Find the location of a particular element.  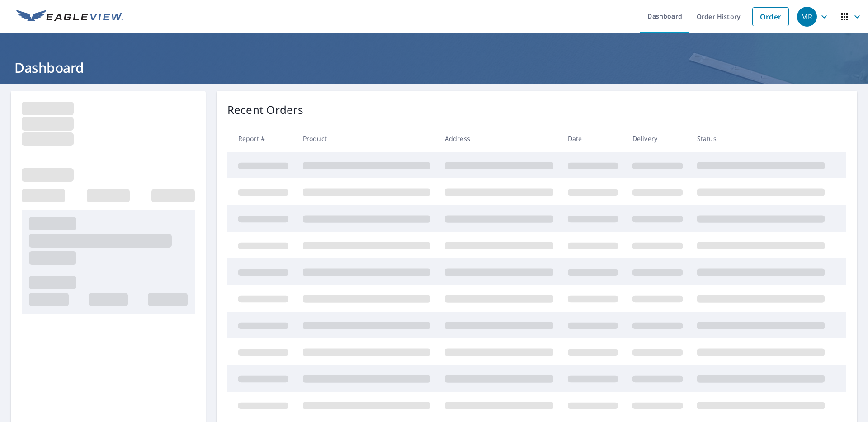

th: Status is located at coordinates (761, 139).